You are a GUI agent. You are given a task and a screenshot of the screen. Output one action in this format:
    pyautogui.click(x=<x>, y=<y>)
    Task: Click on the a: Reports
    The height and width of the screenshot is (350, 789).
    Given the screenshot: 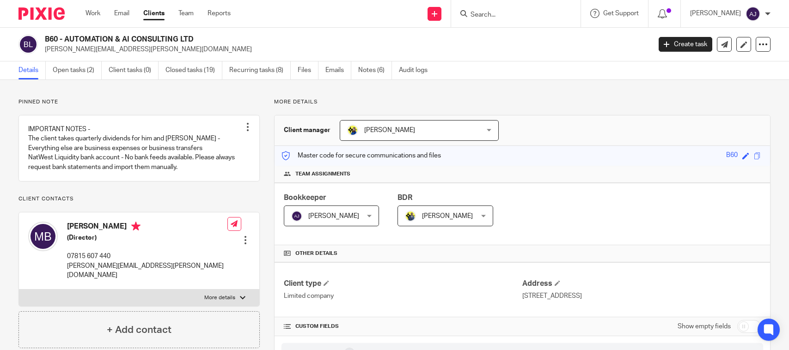 What is the action you would take?
    pyautogui.click(x=219, y=13)
    